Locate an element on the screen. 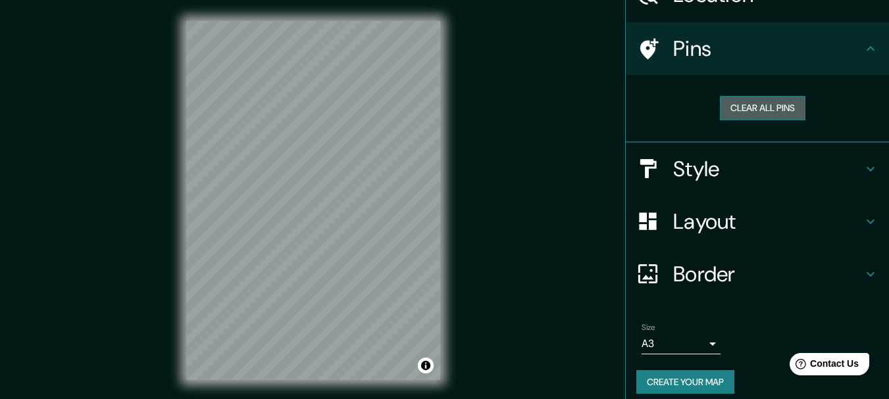  h4: Layout is located at coordinates (768, 222).